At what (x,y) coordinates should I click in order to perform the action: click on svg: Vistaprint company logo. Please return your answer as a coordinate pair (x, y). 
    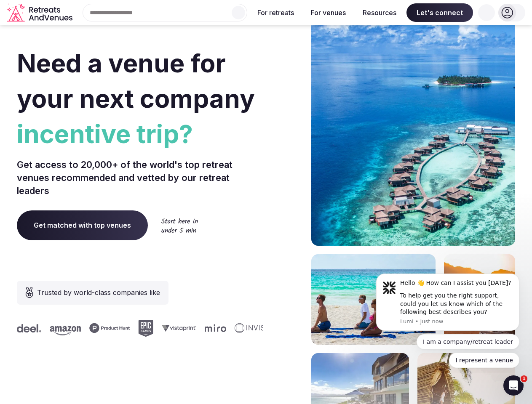
    Looking at the image, I should click on (178, 328).